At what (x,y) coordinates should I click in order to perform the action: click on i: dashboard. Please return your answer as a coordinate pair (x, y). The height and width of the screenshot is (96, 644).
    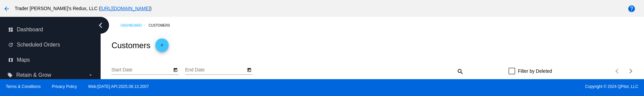
    Looking at the image, I should click on (11, 30).